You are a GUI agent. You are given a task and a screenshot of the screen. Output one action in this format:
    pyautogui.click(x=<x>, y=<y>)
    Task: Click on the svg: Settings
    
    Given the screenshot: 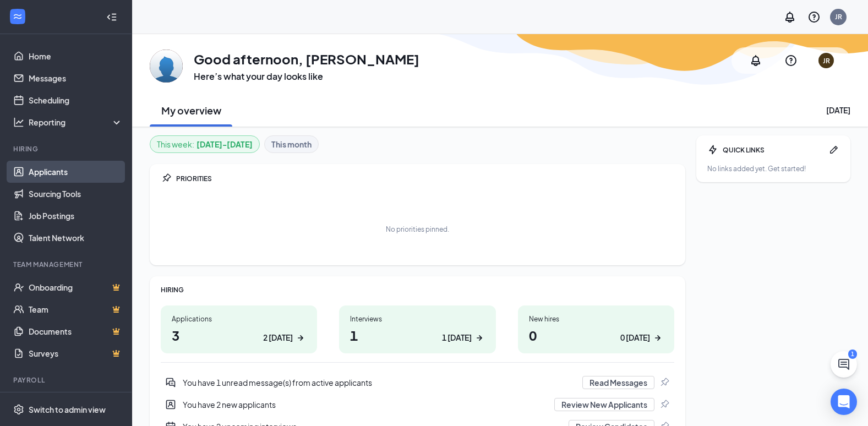 What is the action you would take?
    pyautogui.click(x=19, y=410)
    